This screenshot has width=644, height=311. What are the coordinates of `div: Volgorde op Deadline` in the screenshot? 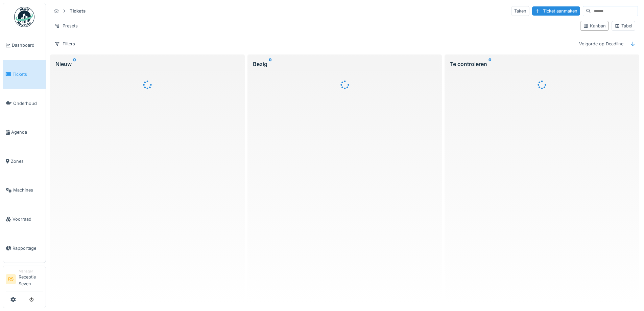 It's located at (601, 44).